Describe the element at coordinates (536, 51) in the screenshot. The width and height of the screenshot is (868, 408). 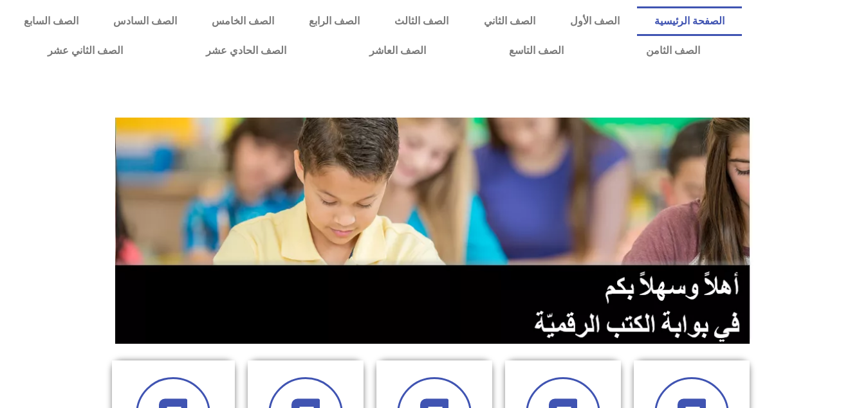
I see `a: الصف التاسع` at that location.